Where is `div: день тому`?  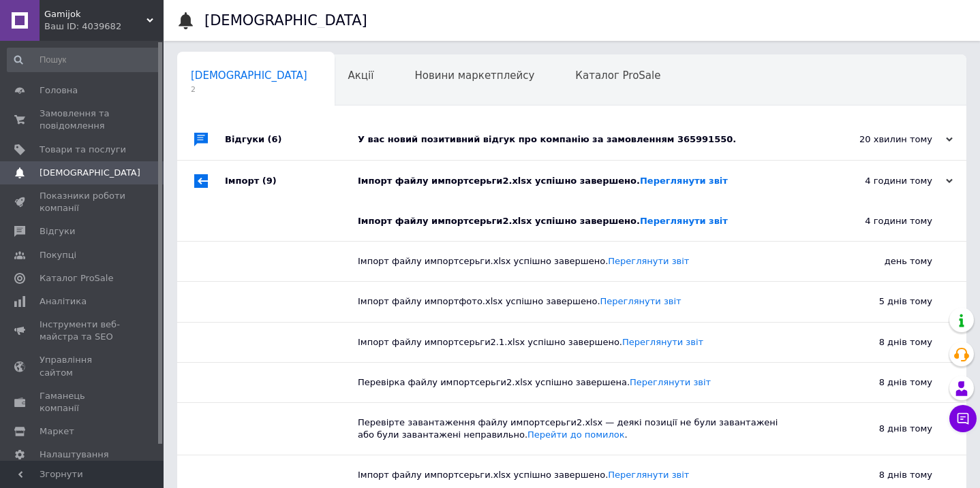
div: день тому is located at coordinates (881, 262).